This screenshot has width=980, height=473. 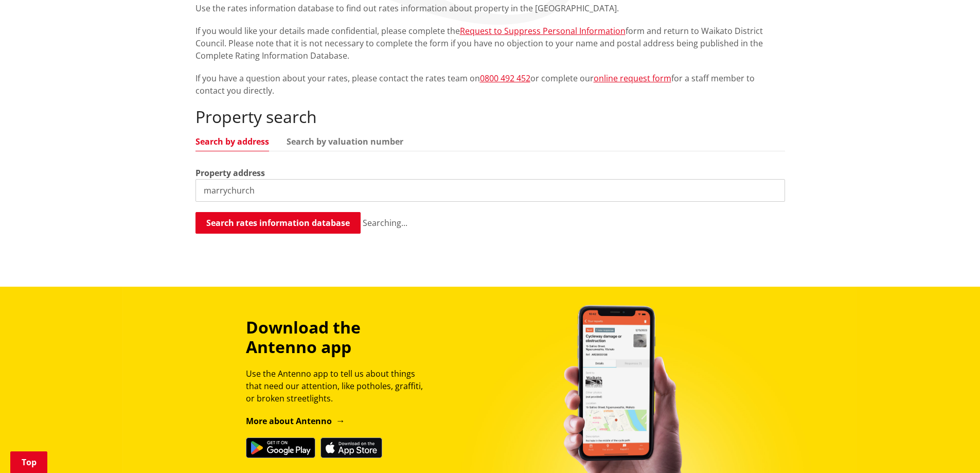 I want to click on p: If you would like your details made confidential, please complete the form and return to Waikato ..., so click(x=490, y=43).